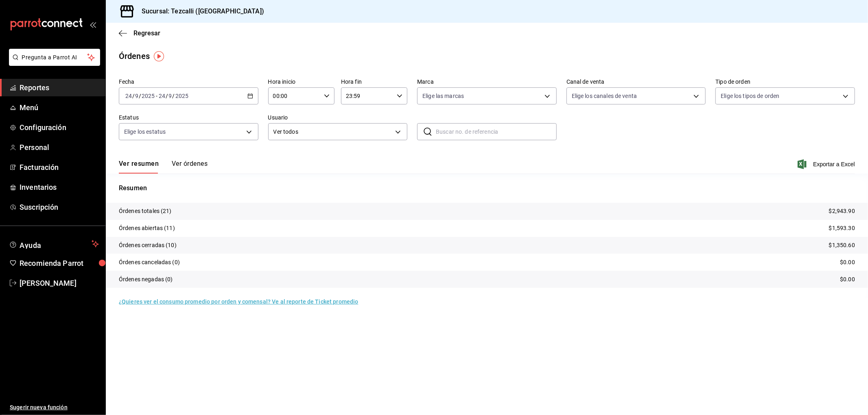  What do you see at coordinates (238, 302) in the screenshot?
I see `a: ¿Quieres ver el consumo promedio por orden y comensal? Ve al reporte de Ticket promedio` at bounding box center [238, 302].